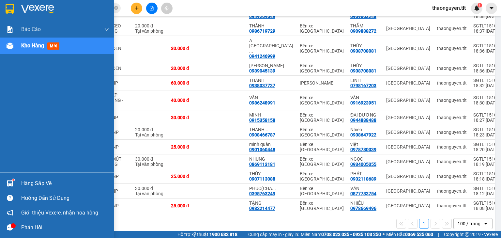  Describe the element at coordinates (365, 173) in the screenshot. I see `div: PHÁT` at that location.